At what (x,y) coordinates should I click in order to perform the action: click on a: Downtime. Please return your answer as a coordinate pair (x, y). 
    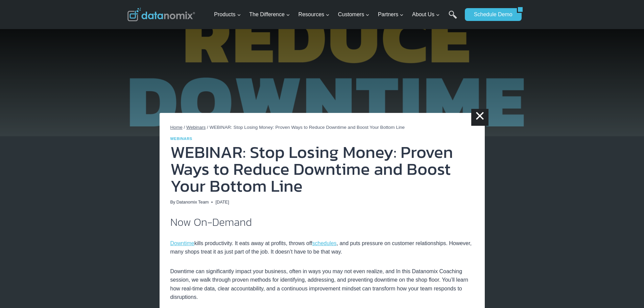
    Looking at the image, I should click on (182, 243).